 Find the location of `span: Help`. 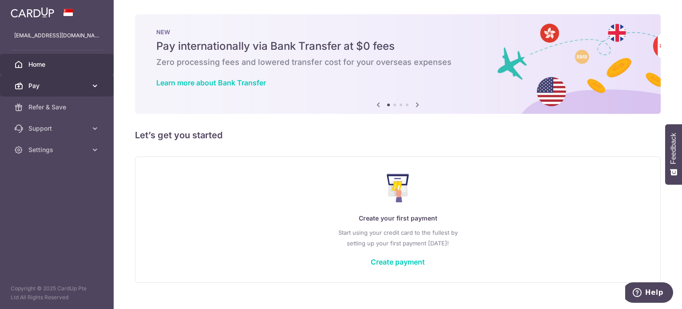

span: Help is located at coordinates (29, 10).